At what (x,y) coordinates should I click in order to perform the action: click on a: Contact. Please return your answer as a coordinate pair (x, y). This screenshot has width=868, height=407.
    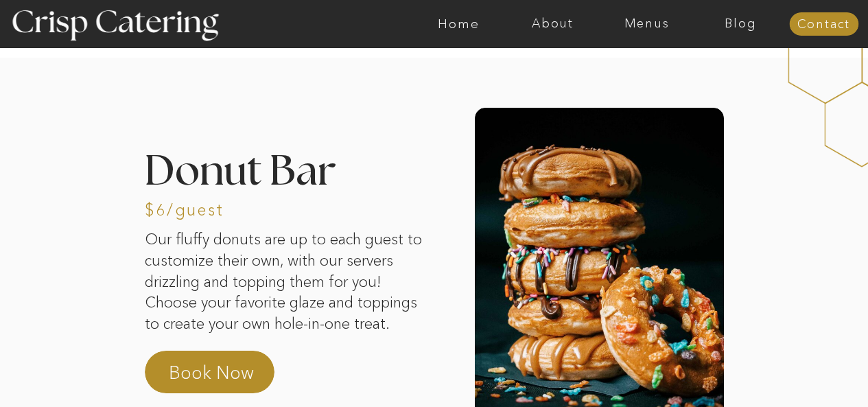
    Looking at the image, I should click on (823, 25).